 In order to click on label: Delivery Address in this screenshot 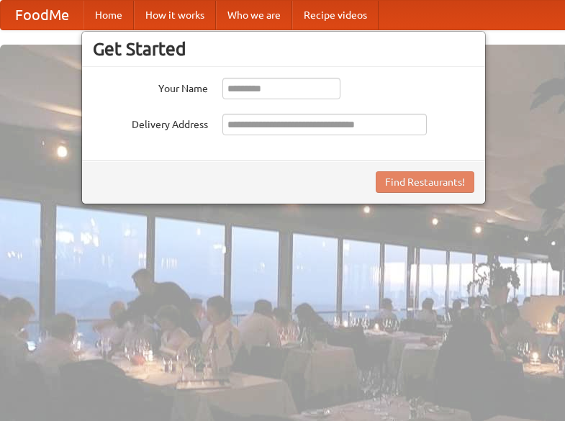, I will do `click(151, 122)`.